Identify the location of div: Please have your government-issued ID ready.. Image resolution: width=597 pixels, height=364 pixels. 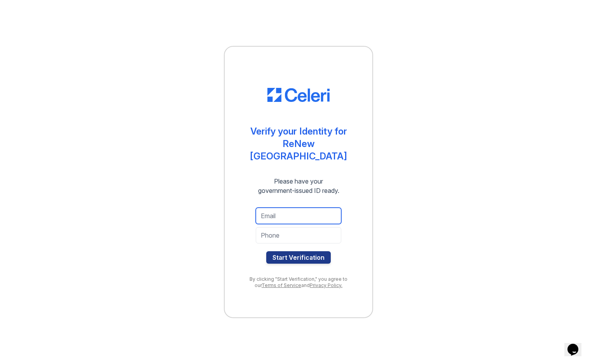
(298, 186).